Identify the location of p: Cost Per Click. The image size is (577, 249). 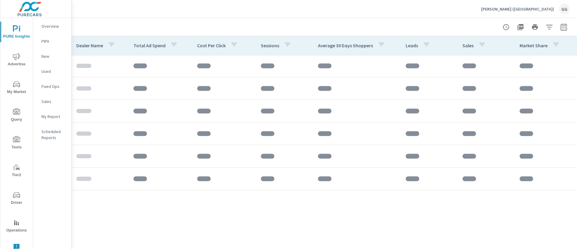
(211, 45).